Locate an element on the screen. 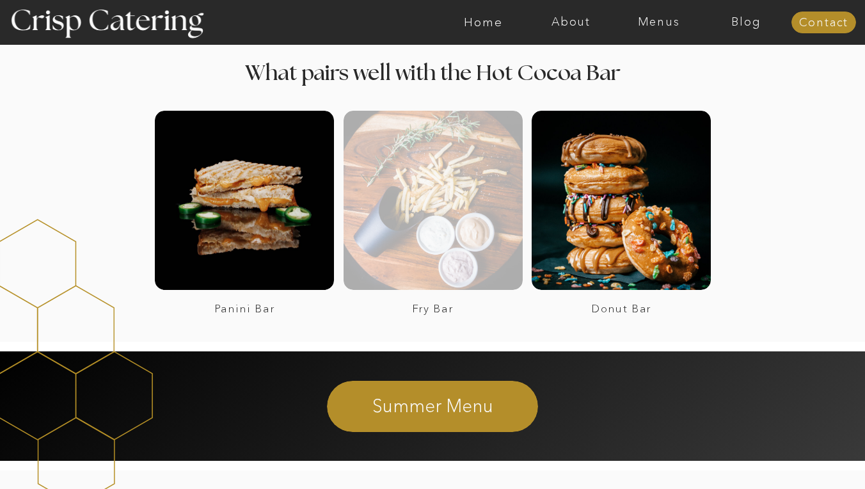  h3: Fry Bar is located at coordinates (432, 308).